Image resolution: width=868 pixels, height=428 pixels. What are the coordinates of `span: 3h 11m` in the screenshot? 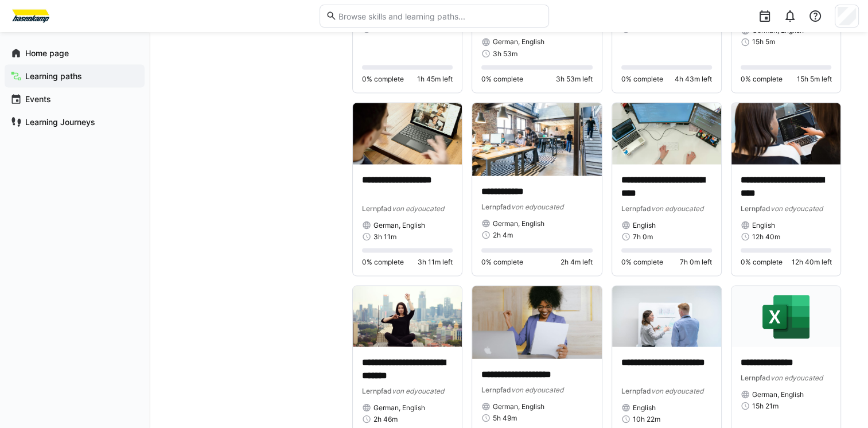 It's located at (385, 237).